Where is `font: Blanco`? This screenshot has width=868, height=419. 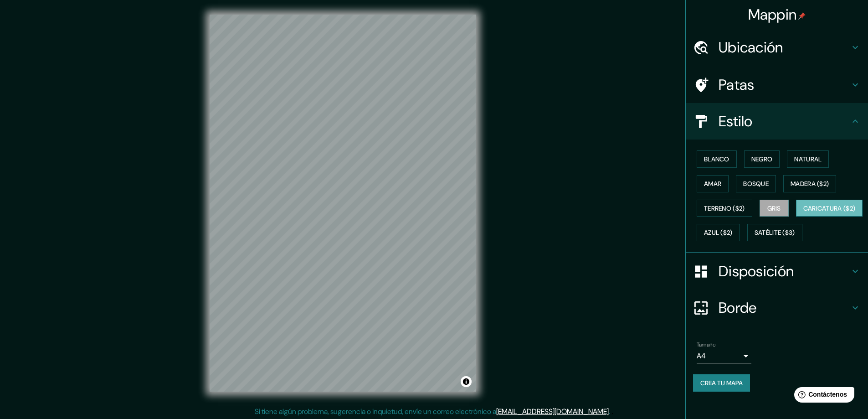 font: Blanco is located at coordinates (717, 159).